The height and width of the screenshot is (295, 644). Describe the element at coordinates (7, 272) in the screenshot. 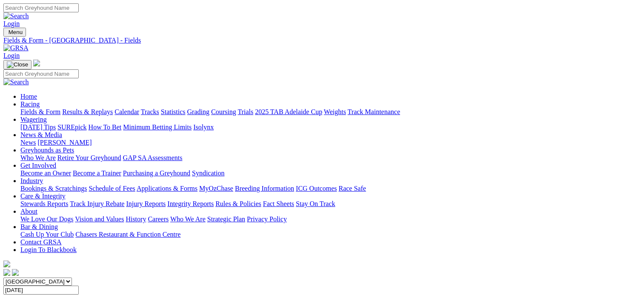

I see `img: facebook.svg` at that location.